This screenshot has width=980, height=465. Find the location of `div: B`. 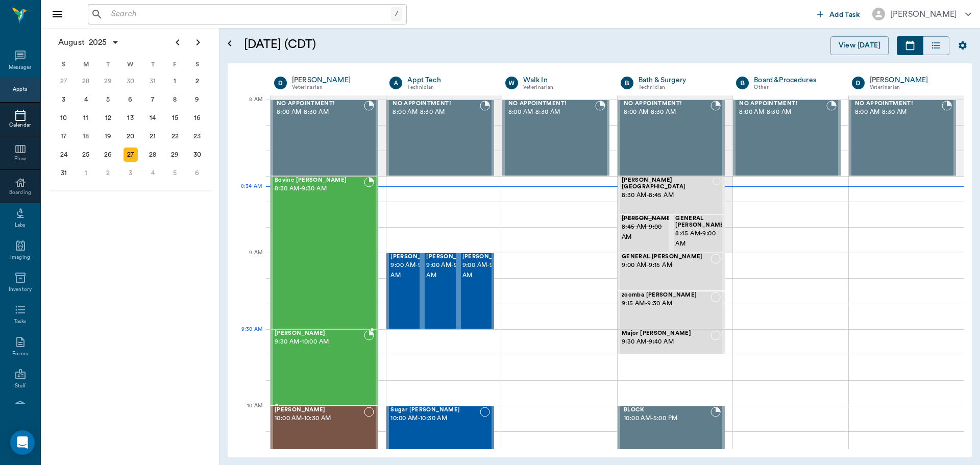

div: B is located at coordinates (627, 83).